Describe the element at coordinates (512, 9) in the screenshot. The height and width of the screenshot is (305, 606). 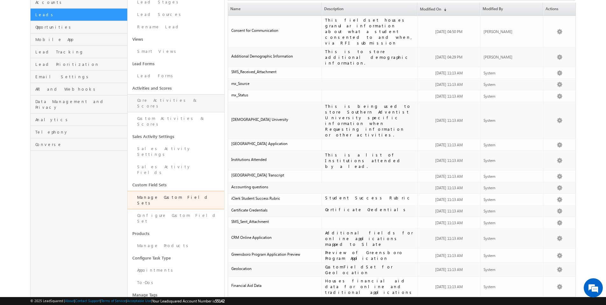
I see `a: Modified By` at that location.